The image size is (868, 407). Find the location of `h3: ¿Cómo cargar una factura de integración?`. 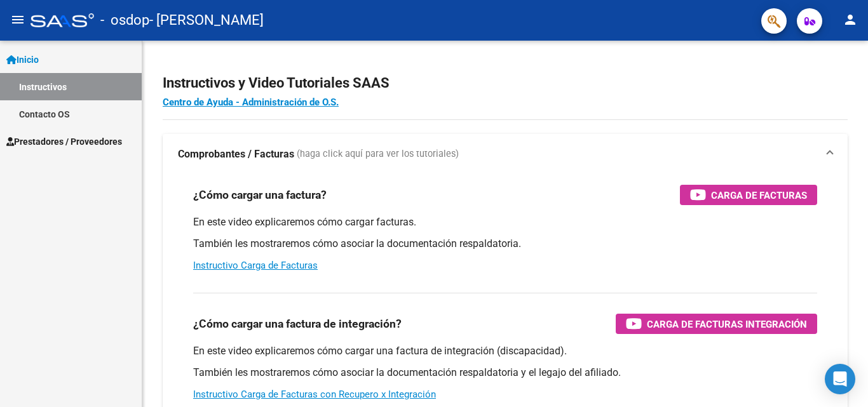

h3: ¿Cómo cargar una factura de integración? is located at coordinates (297, 324).